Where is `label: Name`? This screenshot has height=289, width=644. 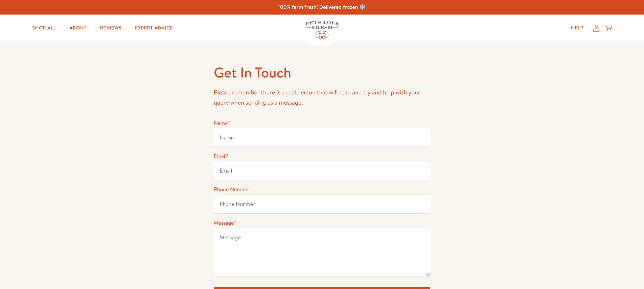
label: Name is located at coordinates (222, 123).